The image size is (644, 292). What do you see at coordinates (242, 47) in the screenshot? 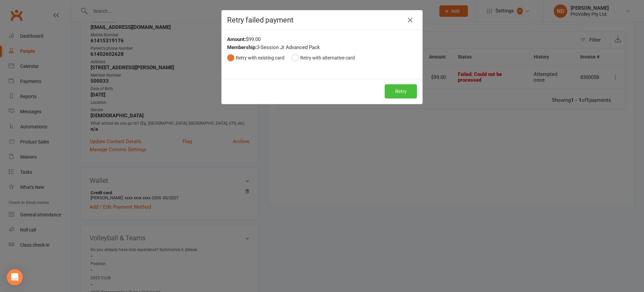
I see `strong: Membership:` at bounding box center [242, 47].